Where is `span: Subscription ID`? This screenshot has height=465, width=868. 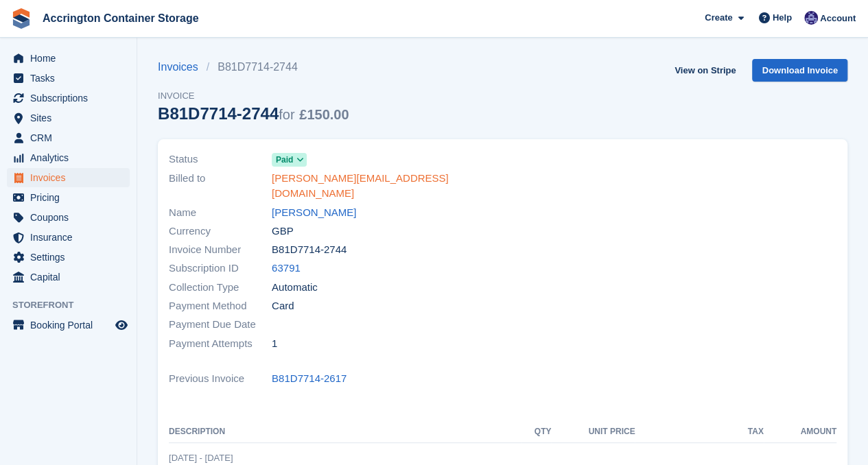
span: Subscription ID is located at coordinates (220, 268).